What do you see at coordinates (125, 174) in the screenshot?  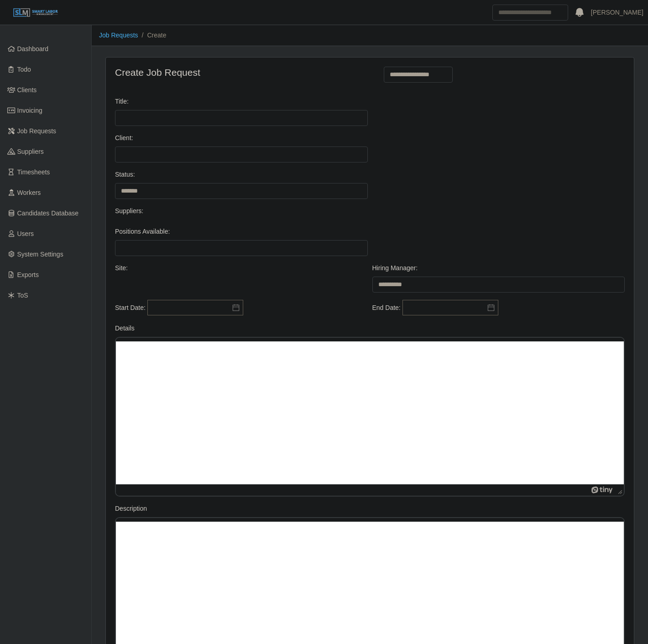 I see `label: Status:` at bounding box center [125, 174].